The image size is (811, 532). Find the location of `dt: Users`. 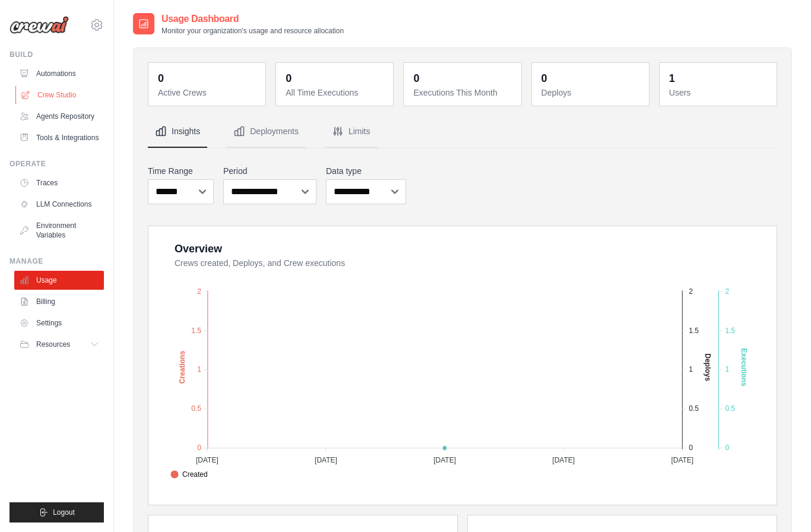

dt: Users is located at coordinates (719, 93).